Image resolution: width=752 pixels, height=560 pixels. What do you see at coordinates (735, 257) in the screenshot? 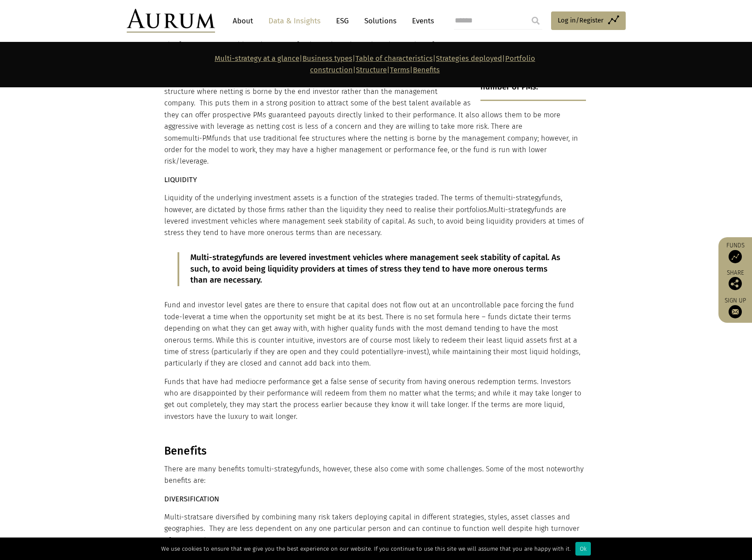
I see `img: Access Funds` at bounding box center [735, 257].